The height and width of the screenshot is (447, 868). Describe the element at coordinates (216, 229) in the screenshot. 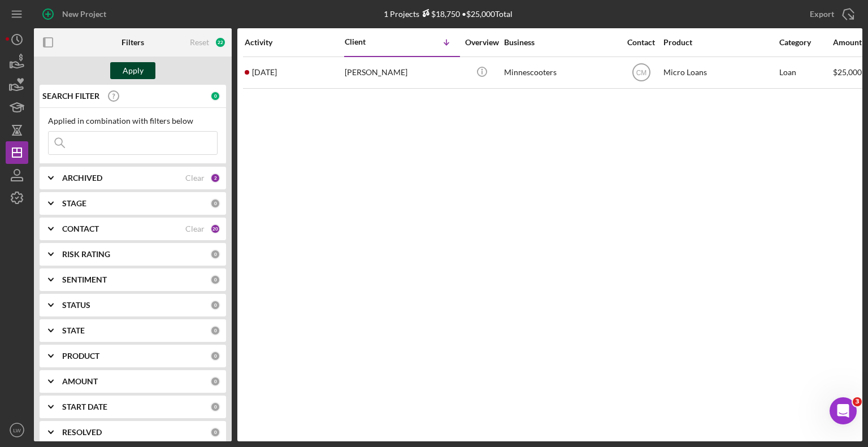

I see `div: 20` at that location.